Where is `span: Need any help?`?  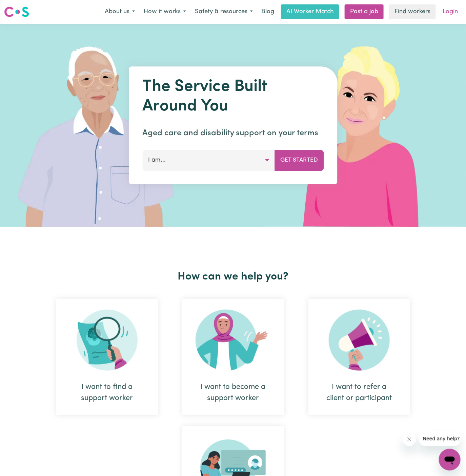
span: Need any help? is located at coordinates (22, 8).